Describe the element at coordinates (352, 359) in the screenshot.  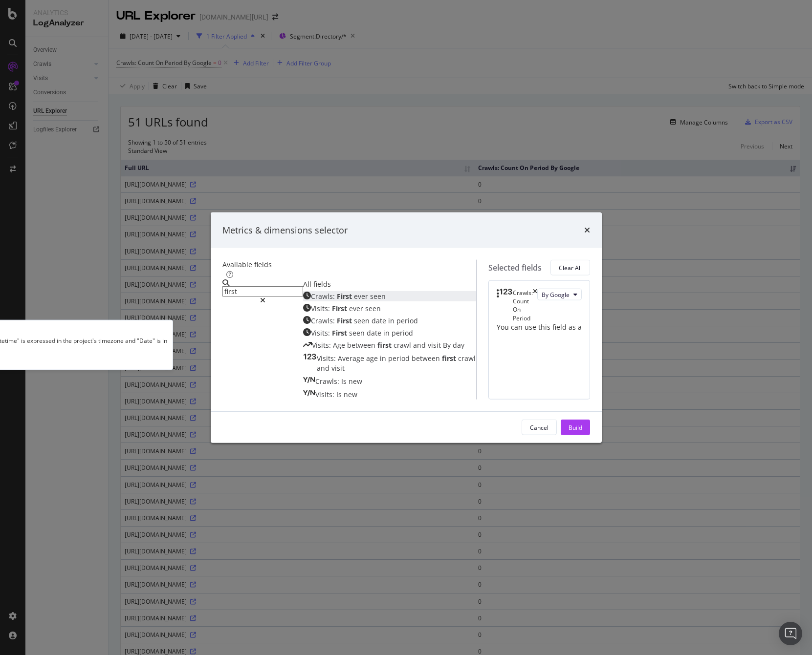
I see `span: Average` at that location.